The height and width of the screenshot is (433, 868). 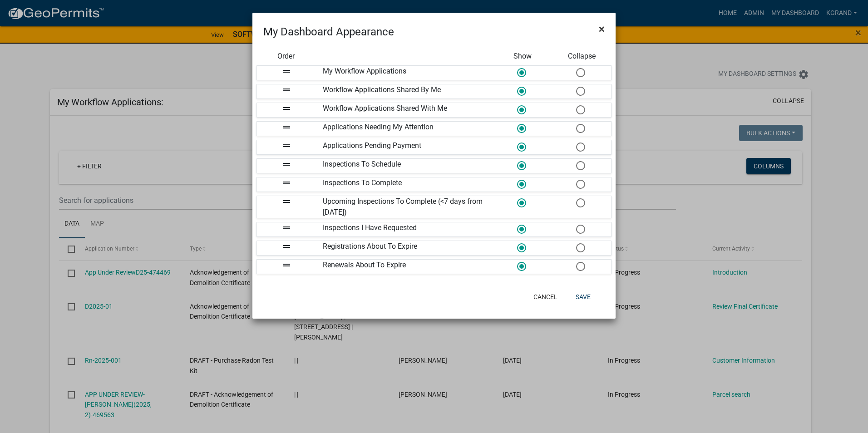 I want to click on div: Workflow Applications Shared With Me, so click(x=405, y=110).